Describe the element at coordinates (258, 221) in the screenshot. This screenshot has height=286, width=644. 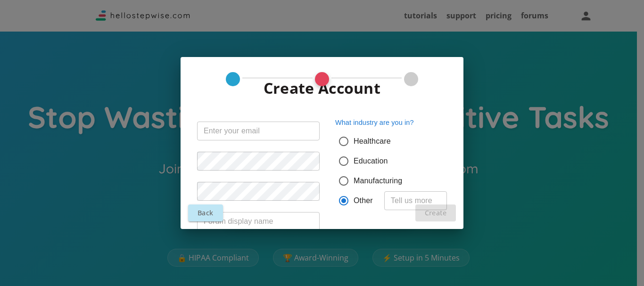
I see `input: Forum display name` at that location.